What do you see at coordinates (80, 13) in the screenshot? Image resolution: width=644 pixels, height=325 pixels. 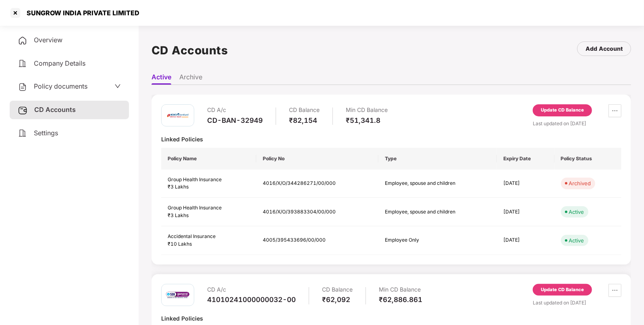 I see `div: SUNGROW INDIA PRIVATE LIMITED` at bounding box center [80, 13].